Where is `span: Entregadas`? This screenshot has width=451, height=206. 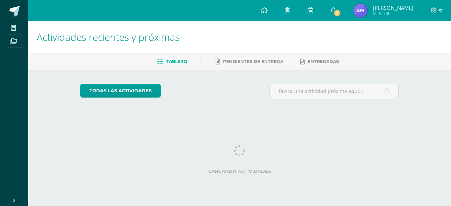 span: Entregadas is located at coordinates (323, 61).